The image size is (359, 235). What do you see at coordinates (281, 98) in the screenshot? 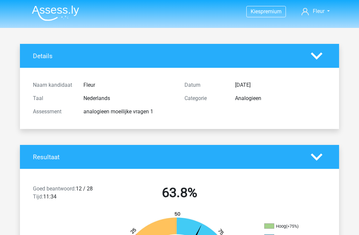
I see `div: Analogieen` at bounding box center [281, 98].